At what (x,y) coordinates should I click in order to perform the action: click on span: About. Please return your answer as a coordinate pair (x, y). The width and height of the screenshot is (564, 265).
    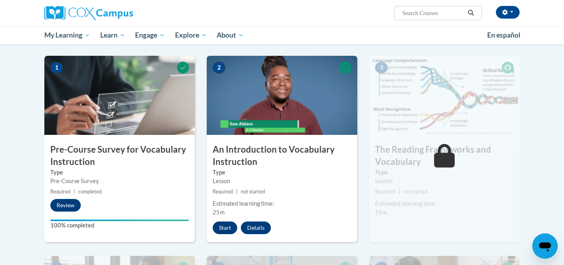
    Looking at the image, I should click on (230, 35).